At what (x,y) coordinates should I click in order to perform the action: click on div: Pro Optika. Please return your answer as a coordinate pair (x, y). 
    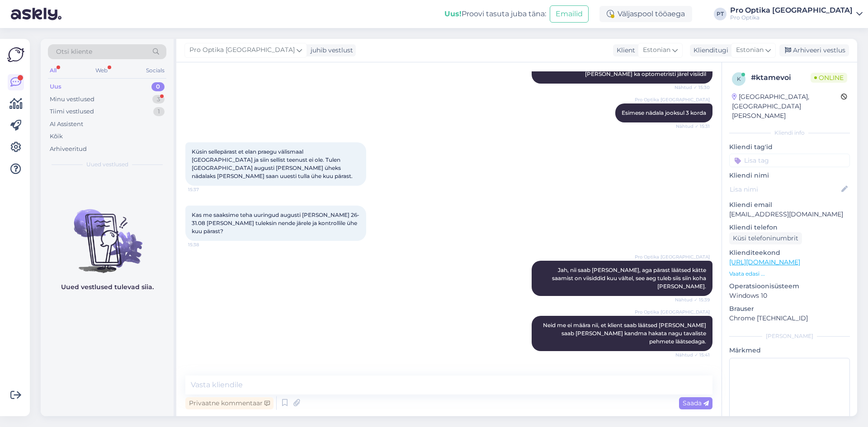
    Looking at the image, I should click on (791, 18).